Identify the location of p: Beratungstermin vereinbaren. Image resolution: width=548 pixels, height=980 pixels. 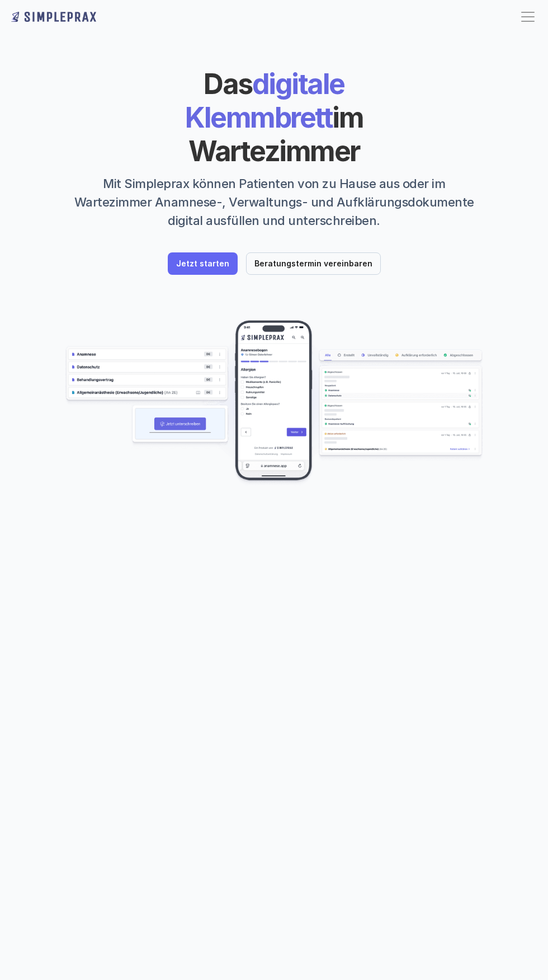
(313, 263).